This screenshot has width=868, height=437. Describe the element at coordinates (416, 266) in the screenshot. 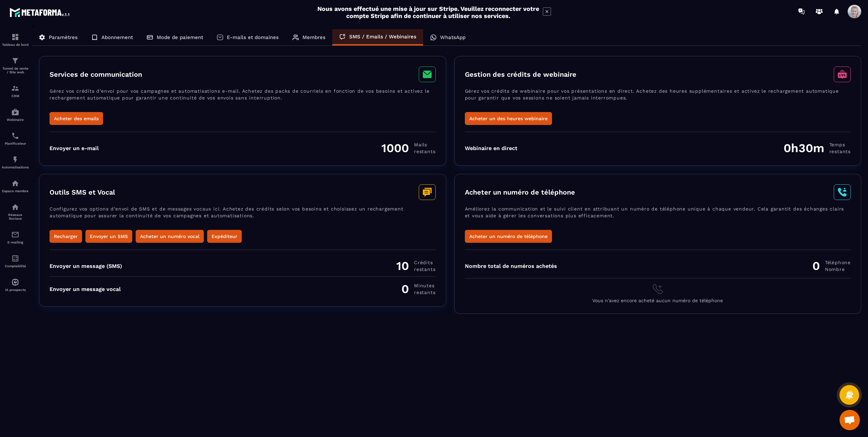

I see `div: 10` at that location.